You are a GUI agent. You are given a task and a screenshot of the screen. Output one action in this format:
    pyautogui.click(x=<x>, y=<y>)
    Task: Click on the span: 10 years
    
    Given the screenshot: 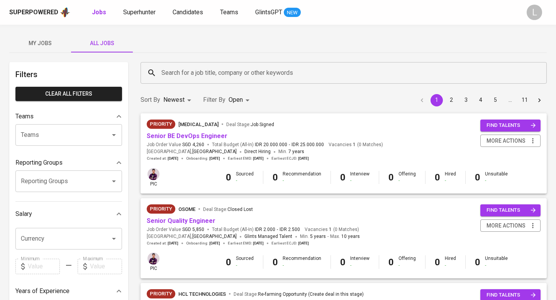 What is the action you would take?
    pyautogui.click(x=351, y=237)
    